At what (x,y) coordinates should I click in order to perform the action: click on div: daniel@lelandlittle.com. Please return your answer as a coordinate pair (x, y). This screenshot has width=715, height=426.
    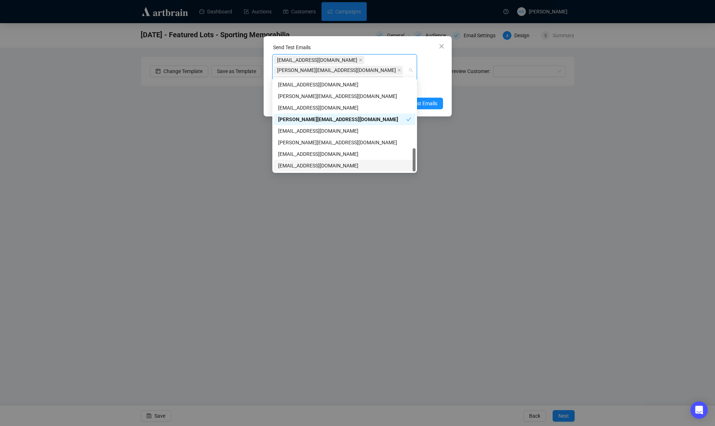
    Looking at the image, I should click on (345, 142).